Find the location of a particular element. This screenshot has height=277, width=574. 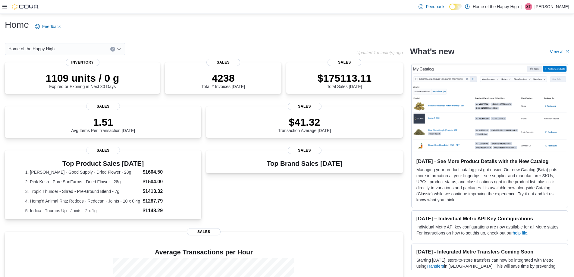

svg: External link is located at coordinates (567, 52).